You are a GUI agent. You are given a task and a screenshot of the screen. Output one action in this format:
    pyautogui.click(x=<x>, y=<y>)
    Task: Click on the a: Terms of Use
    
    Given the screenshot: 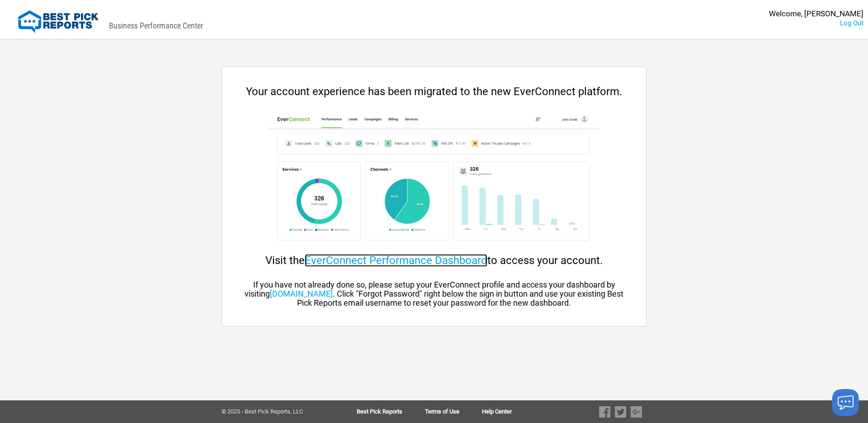 What is the action you would take?
    pyautogui.click(x=454, y=411)
    